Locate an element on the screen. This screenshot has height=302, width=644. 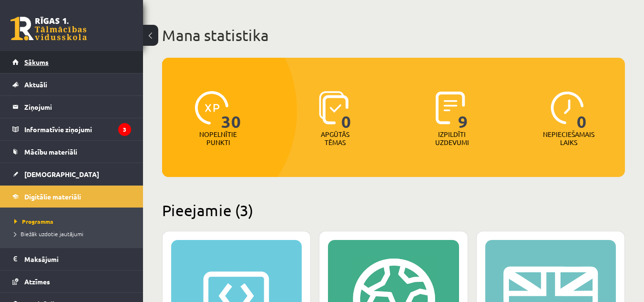
span: Programma is located at coordinates (34, 221).